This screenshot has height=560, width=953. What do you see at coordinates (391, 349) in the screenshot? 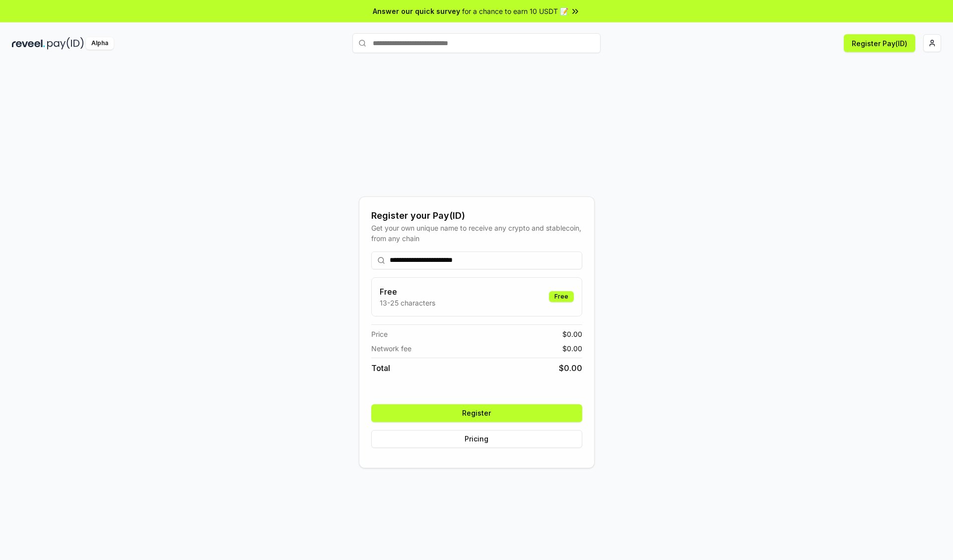
I see `span: Network fee` at bounding box center [391, 349].